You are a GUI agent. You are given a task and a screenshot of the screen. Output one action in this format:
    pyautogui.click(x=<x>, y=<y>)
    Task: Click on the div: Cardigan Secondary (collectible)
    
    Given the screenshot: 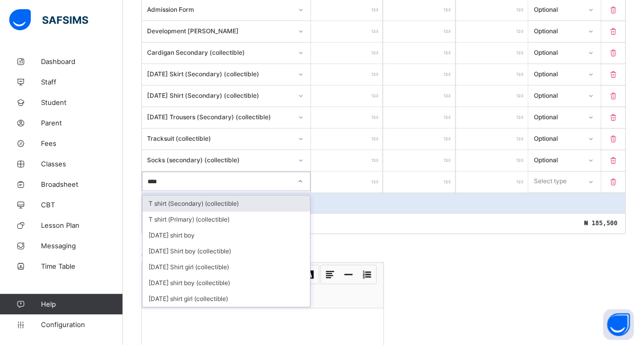 What is the action you would take?
    pyautogui.click(x=219, y=52)
    